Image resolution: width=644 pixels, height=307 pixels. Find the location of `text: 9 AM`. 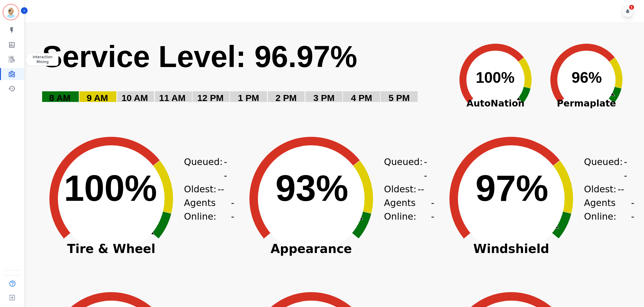

text: 9 AM is located at coordinates (97, 98).